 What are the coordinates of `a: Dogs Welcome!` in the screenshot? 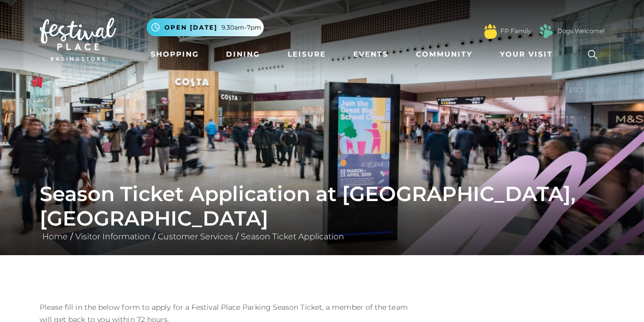 It's located at (581, 31).